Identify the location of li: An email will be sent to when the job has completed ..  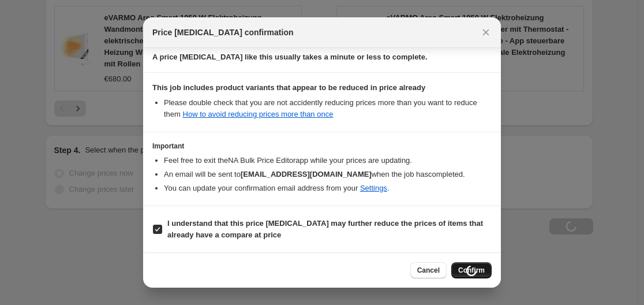
(328, 174).